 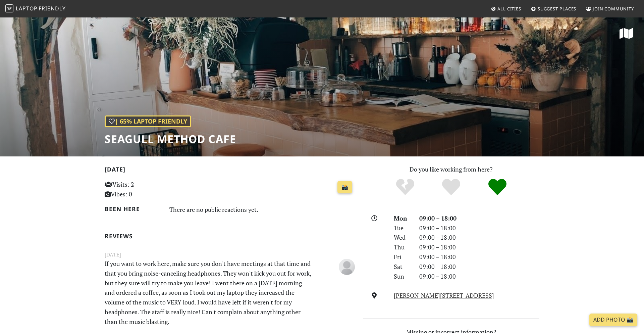 What do you see at coordinates (610, 9) in the screenshot?
I see `a: Join Community` at bounding box center [610, 9].